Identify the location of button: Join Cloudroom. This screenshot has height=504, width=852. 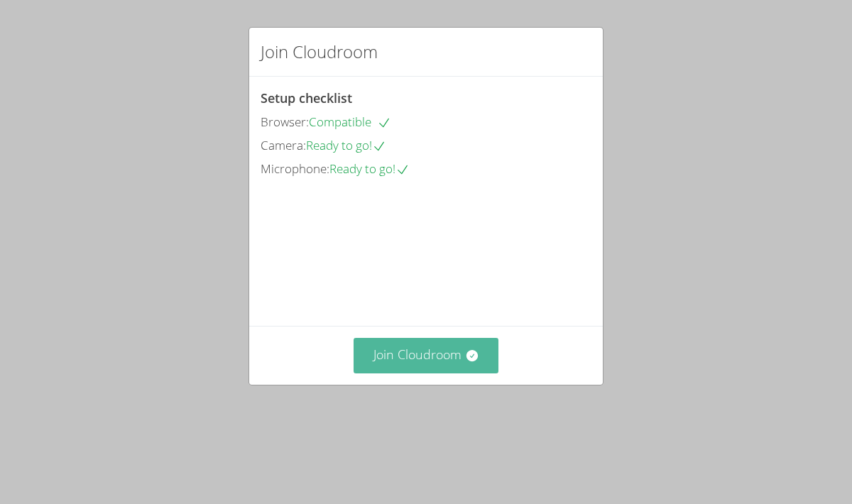
(426, 355).